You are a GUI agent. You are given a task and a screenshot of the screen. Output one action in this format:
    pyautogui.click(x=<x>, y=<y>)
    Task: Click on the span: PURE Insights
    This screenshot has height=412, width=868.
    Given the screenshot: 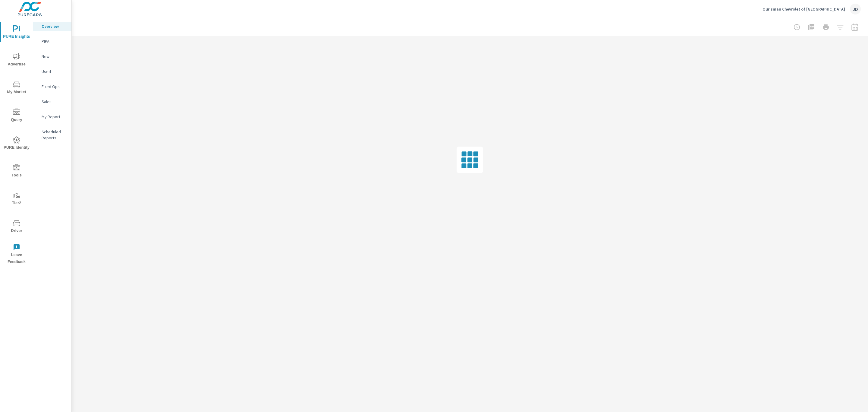 What is the action you would take?
    pyautogui.click(x=17, y=32)
    